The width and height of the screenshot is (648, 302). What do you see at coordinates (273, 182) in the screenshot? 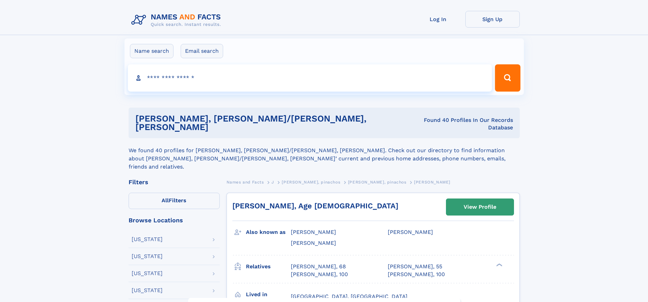
I see `span: J` at bounding box center [273, 182].